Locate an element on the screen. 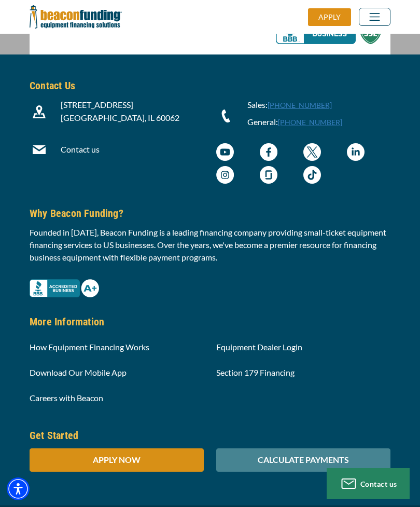 The height and width of the screenshot is (507, 420). a: Section 179 Financing is located at coordinates (255, 372).